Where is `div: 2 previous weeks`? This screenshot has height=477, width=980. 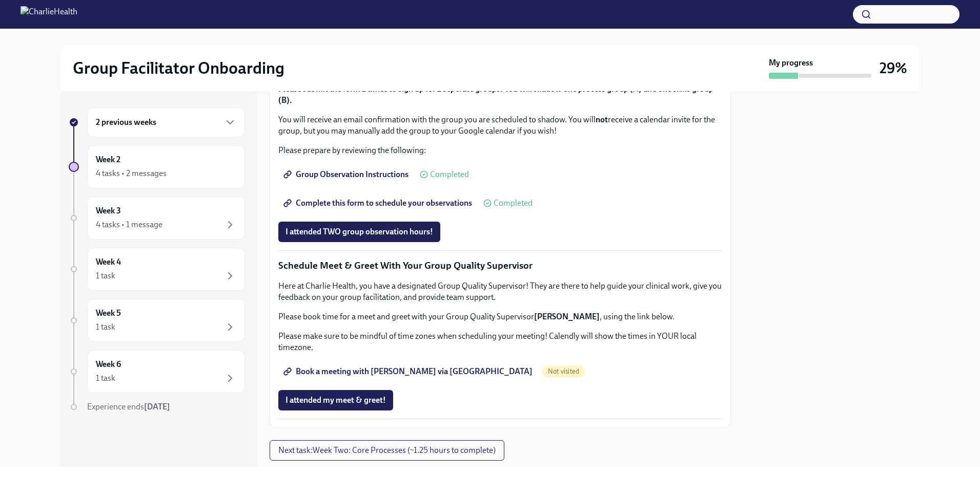 div: 2 previous weeks is located at coordinates (166, 122).